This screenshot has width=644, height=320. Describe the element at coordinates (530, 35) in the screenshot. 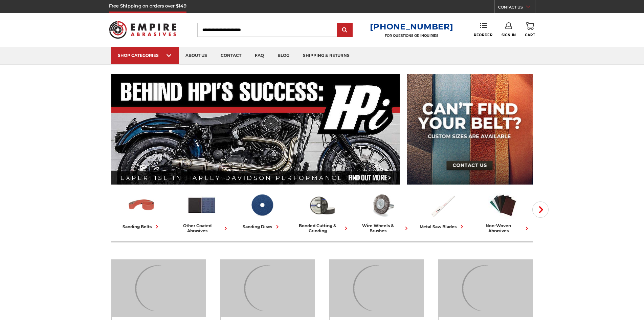

I see `span: Cart` at that location.